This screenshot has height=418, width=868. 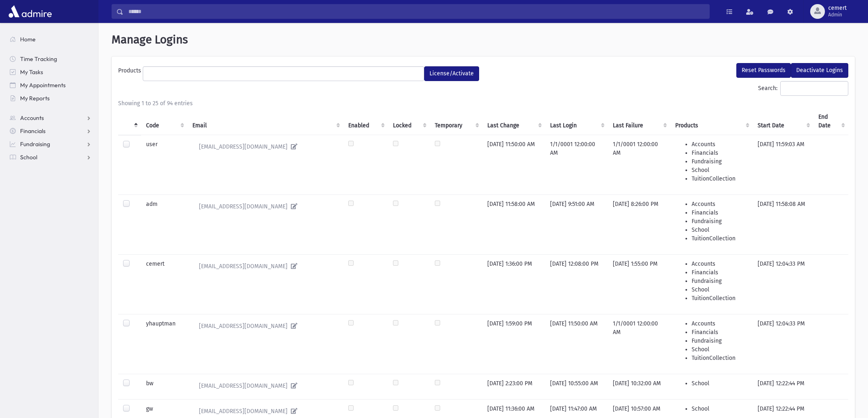 I want to click on span: Accounts, so click(x=32, y=118).